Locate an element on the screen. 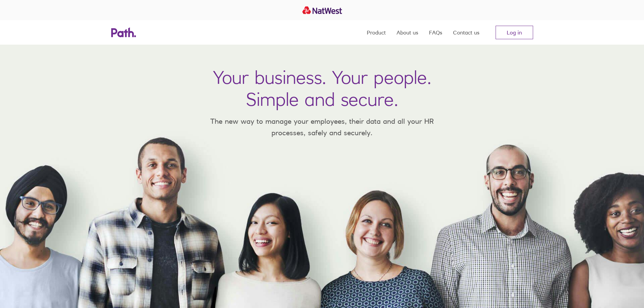 The image size is (644, 308). h1: Your business. Your people. Simple and secure. is located at coordinates (322, 89).